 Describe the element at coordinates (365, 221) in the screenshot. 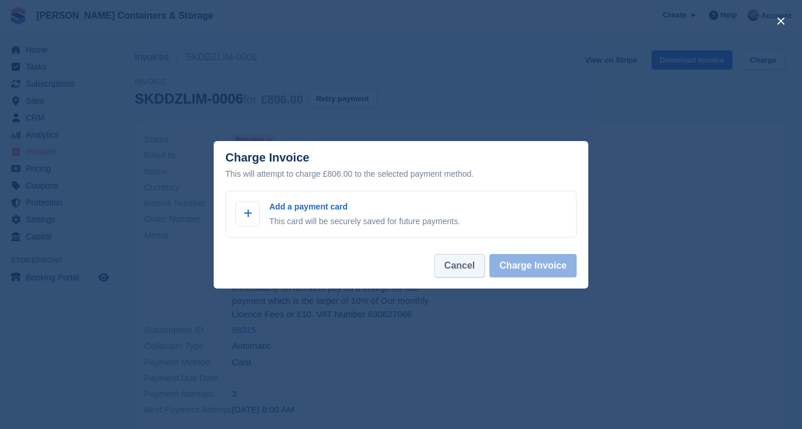

I see `p: This card will be securely saved for future payments.` at that location.